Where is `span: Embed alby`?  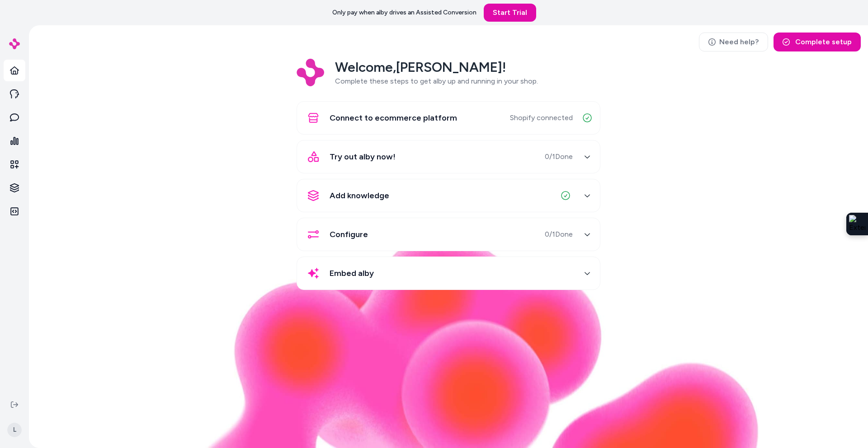
span: Embed alby is located at coordinates (352, 273).